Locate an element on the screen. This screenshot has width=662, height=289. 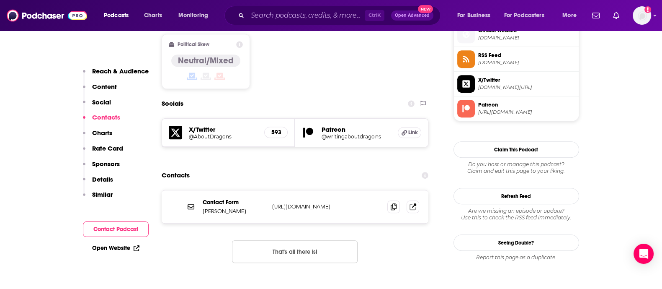
p: Charts is located at coordinates (102, 132).